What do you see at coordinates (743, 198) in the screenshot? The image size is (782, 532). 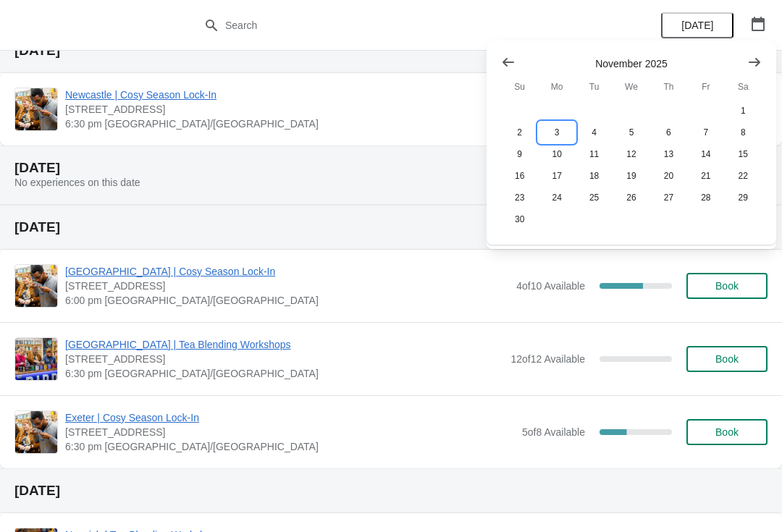 I see `button: Saturday November 29 2025` at bounding box center [743, 198].